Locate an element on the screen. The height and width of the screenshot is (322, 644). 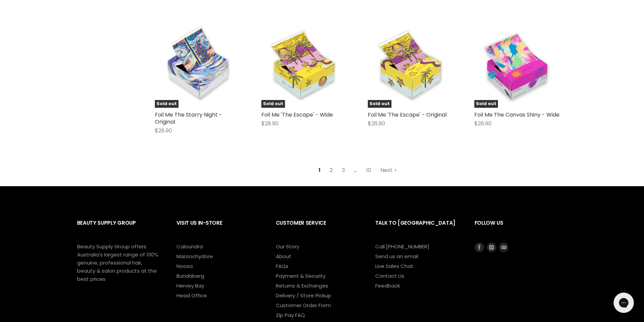
h2: Visit Us In-Store is located at coordinates (219, 228).